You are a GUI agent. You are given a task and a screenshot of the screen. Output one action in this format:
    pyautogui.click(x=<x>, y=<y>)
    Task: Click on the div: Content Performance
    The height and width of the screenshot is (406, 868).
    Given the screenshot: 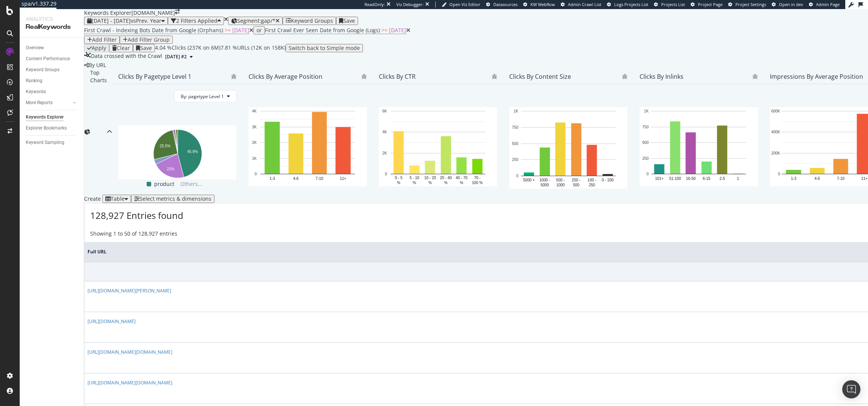 What is the action you would take?
    pyautogui.click(x=48, y=59)
    